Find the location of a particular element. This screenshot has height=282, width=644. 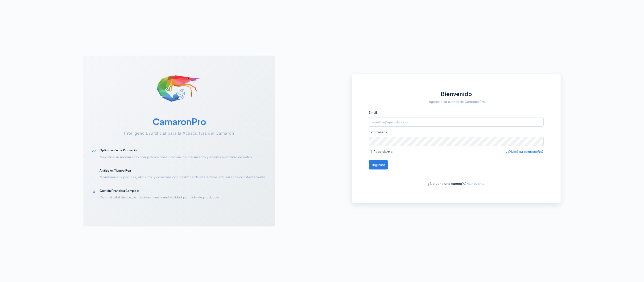

label: Recordarme is located at coordinates (383, 152).